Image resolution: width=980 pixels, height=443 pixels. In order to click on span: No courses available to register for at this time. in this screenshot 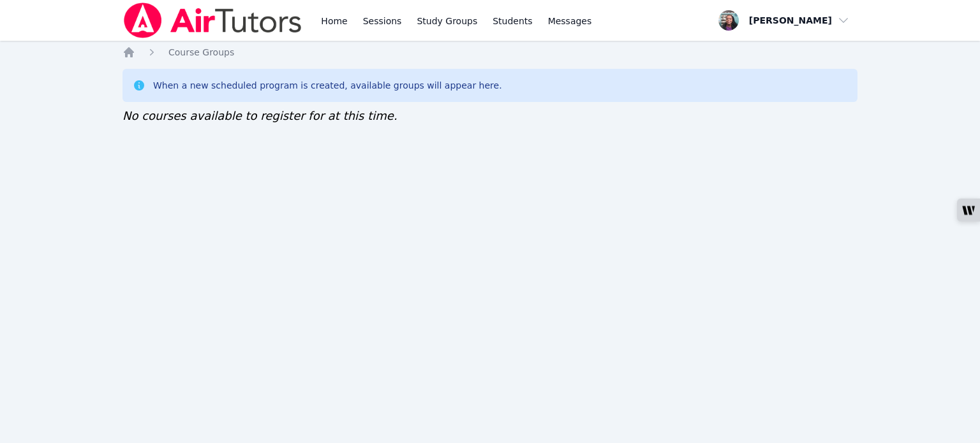, I will do `click(260, 116)`.